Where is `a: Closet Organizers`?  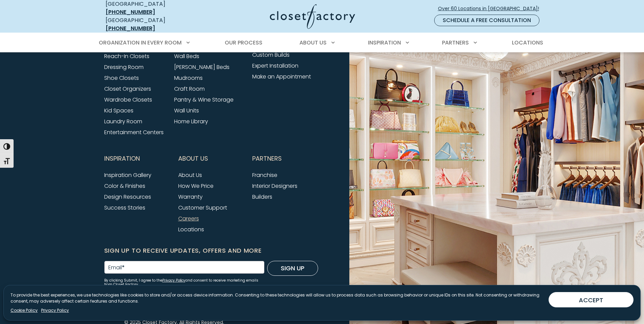 a: Closet Organizers is located at coordinates (128, 89).